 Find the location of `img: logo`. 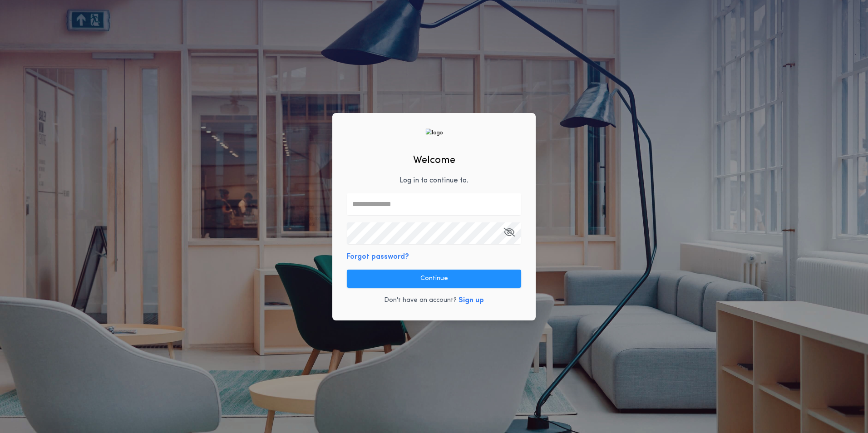

img: logo is located at coordinates (434, 133).